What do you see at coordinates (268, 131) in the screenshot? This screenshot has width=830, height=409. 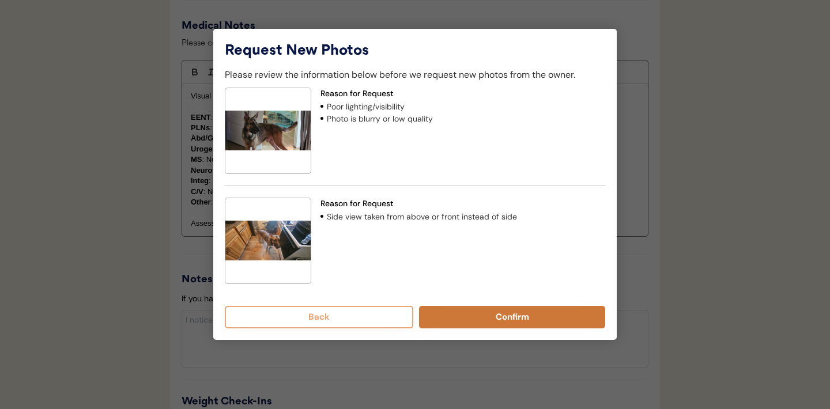 I see `img: 1000015951.jpg` at bounding box center [268, 131].